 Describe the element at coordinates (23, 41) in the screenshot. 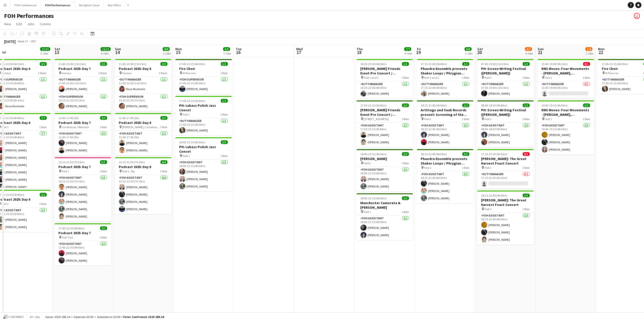

I see `span: Week 37` at that location.